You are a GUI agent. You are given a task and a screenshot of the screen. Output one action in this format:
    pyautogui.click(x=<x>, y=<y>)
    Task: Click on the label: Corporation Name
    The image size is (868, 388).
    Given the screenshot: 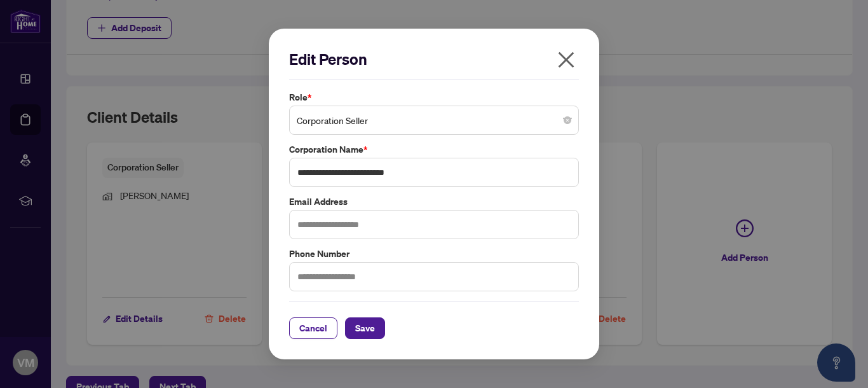 What is the action you would take?
    pyautogui.click(x=434, y=150)
    